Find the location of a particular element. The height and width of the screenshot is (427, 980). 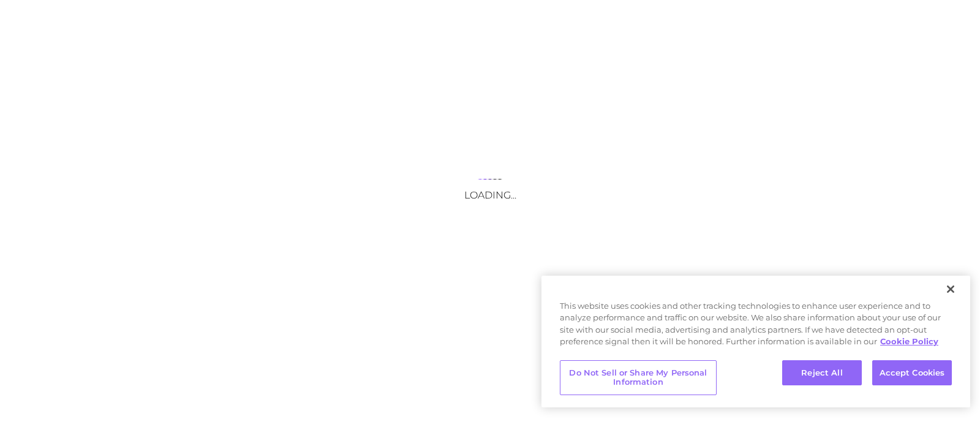

div: Privacy is located at coordinates (756, 341).